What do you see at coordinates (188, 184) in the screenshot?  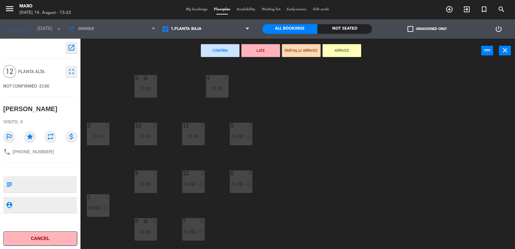 I see `span: 20:30` at bounding box center [188, 184].